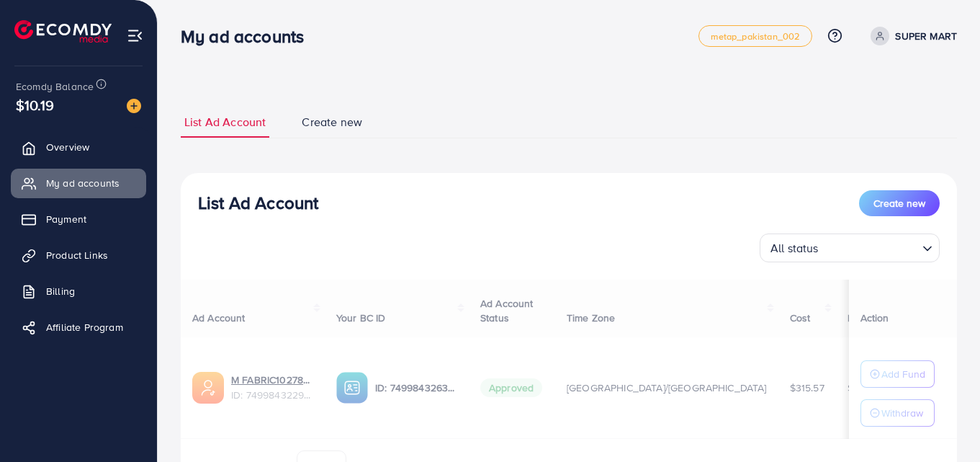 The width and height of the screenshot is (980, 462). I want to click on a: Affiliate Program, so click(78, 327).